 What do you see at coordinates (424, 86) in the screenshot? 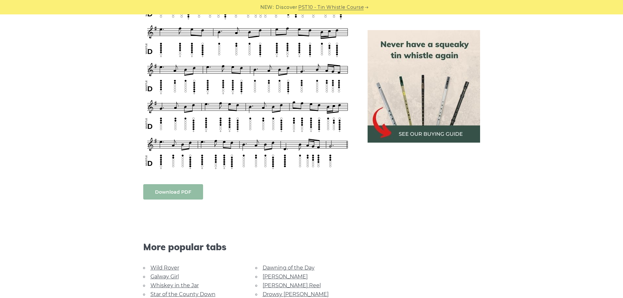
I see `img: tin whistle buying guide` at bounding box center [424, 86].